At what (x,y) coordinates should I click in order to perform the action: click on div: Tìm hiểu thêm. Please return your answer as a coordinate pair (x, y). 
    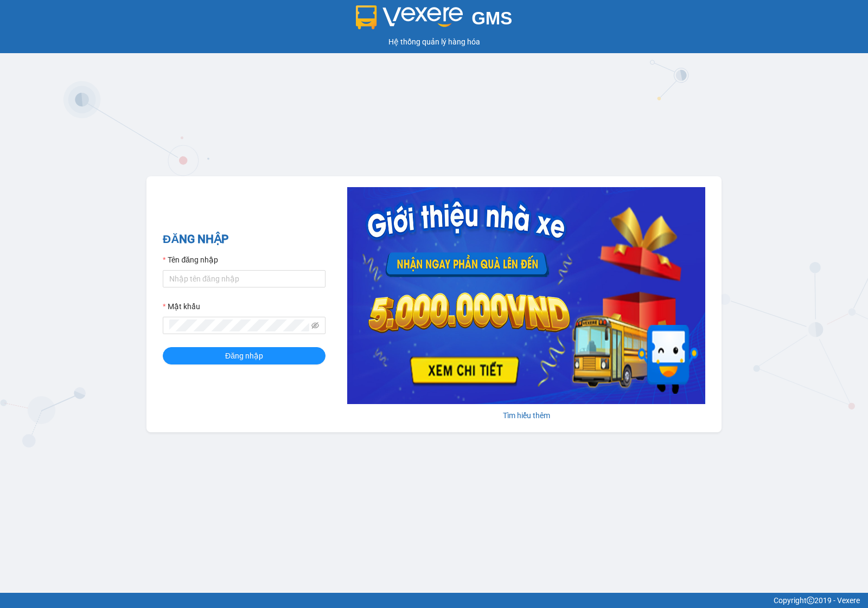
    Looking at the image, I should click on (526, 415).